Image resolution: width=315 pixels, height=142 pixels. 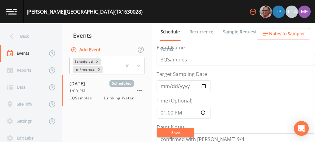 What do you see at coordinates (304, 12) in the screenshot?
I see `img: d4d65db7c401dd99d63b7ad86343d265` at bounding box center [304, 12].